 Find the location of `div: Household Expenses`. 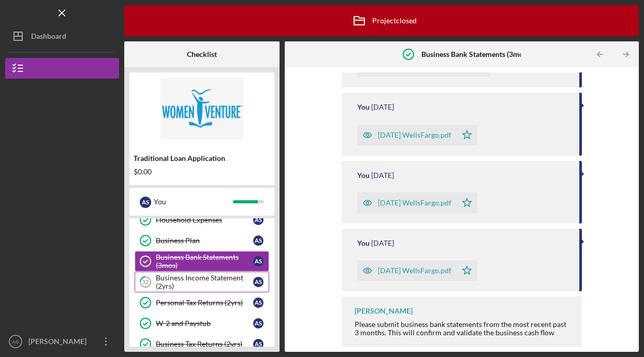

div: Household Expenses is located at coordinates (205, 220).